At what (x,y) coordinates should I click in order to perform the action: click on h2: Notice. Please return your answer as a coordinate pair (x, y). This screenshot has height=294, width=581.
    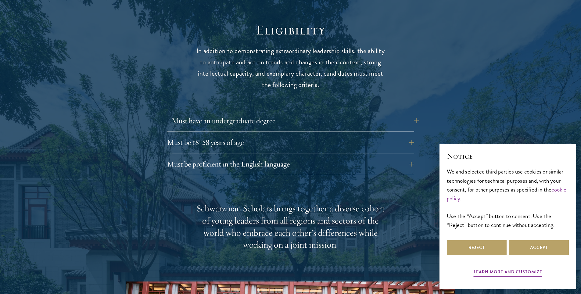
    Looking at the image, I should click on (508, 156).